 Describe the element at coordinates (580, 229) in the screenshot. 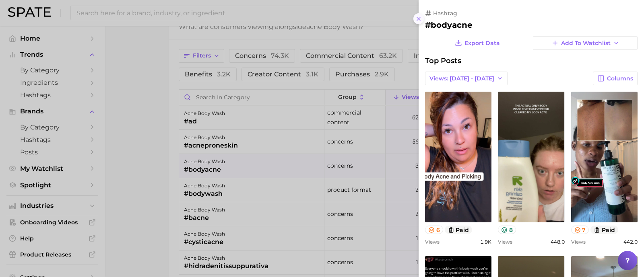

I see `button: 7` at that location.